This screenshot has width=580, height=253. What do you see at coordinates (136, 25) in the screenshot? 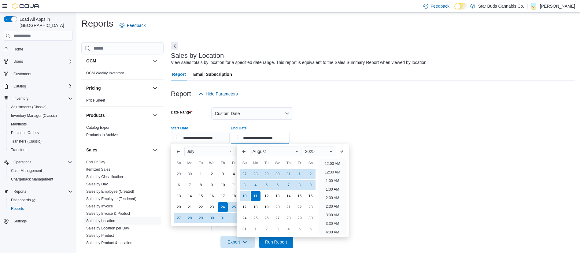
I see `span: Feedback` at bounding box center [136, 25].